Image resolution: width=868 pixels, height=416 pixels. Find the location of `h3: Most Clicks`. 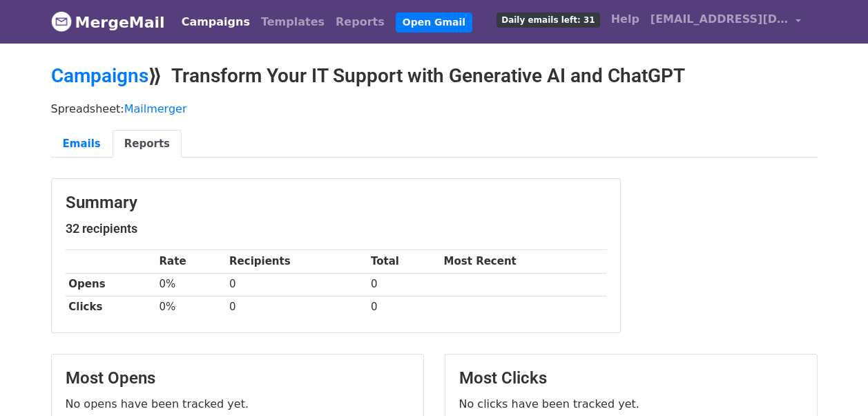

h3: Most Clicks is located at coordinates (631, 378).